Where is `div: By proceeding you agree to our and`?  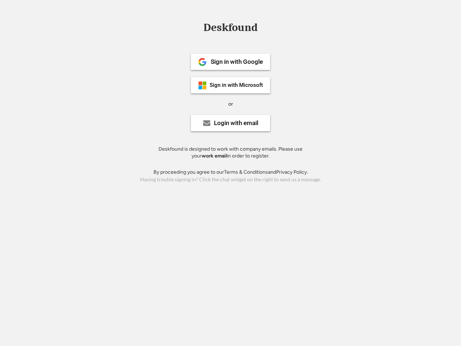 div: By proceeding you agree to our and is located at coordinates (231, 172).